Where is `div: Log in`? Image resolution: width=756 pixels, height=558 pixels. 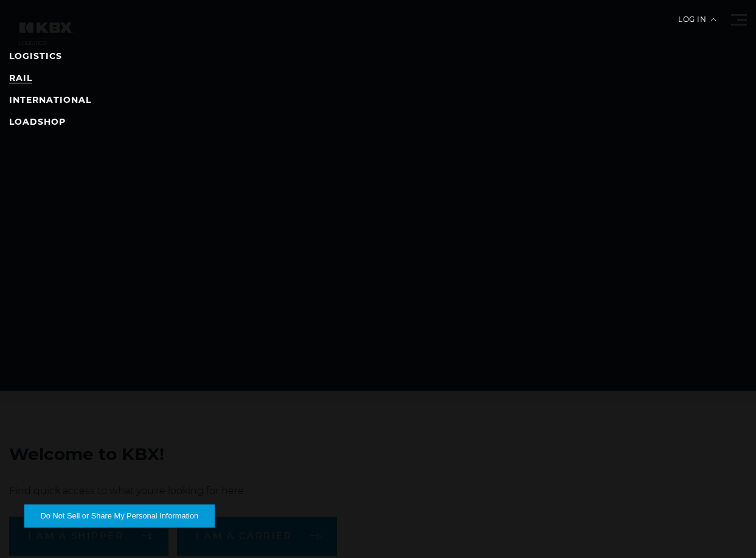 div: Log in is located at coordinates (697, 23).